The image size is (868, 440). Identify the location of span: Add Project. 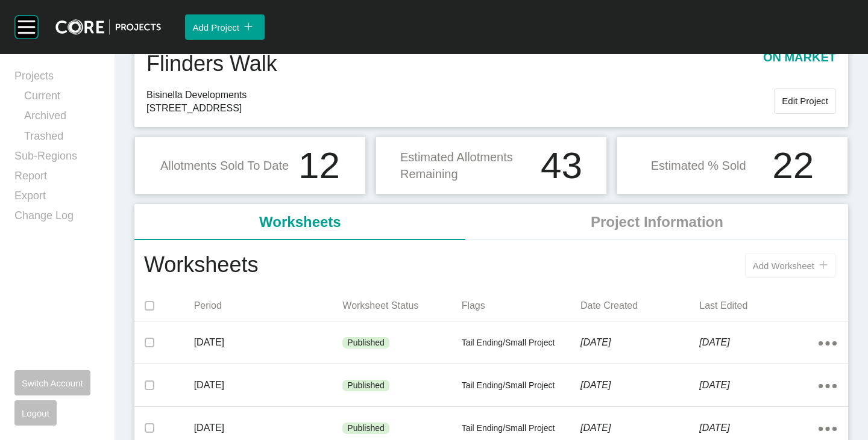
(216, 27).